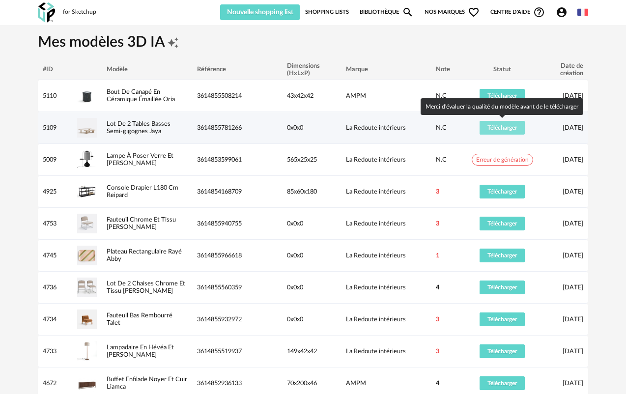 The height and width of the screenshot is (394, 626). Describe the element at coordinates (386, 69) in the screenshot. I see `div: Marque` at that location.